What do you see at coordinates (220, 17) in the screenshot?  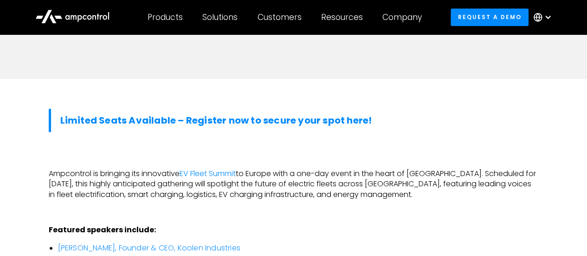 I see `div: Solutions` at bounding box center [220, 17].